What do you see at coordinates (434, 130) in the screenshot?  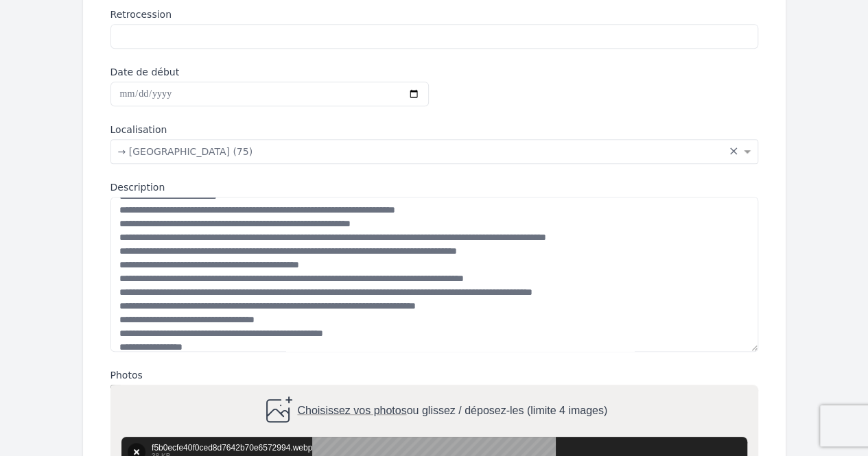 I see `label: Localisation` at bounding box center [434, 130].